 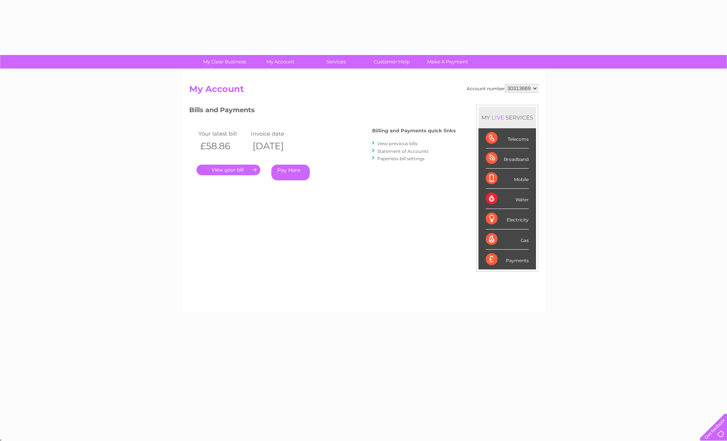 What do you see at coordinates (507, 240) in the screenshot?
I see `div: Gas` at bounding box center [507, 240].